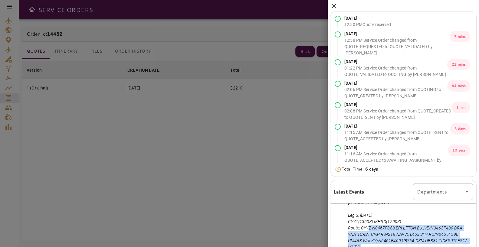 This screenshot has width=479, height=247. What do you see at coordinates (349, 192) in the screenshot?
I see `h6: Latest Events` at bounding box center [349, 192].